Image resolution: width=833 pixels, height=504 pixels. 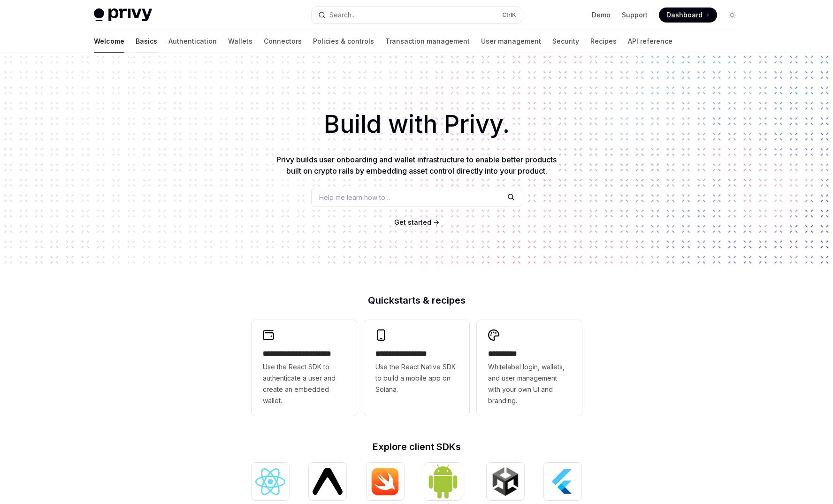 I want to click on span: Privy builds user onboarding and wallet infrastructure to enable better products built on crypto ..., so click(x=416, y=165).